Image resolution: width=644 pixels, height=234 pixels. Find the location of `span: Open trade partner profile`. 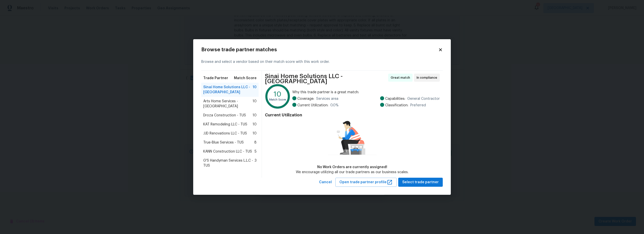

span: Open trade partner profile is located at coordinates (366, 182).